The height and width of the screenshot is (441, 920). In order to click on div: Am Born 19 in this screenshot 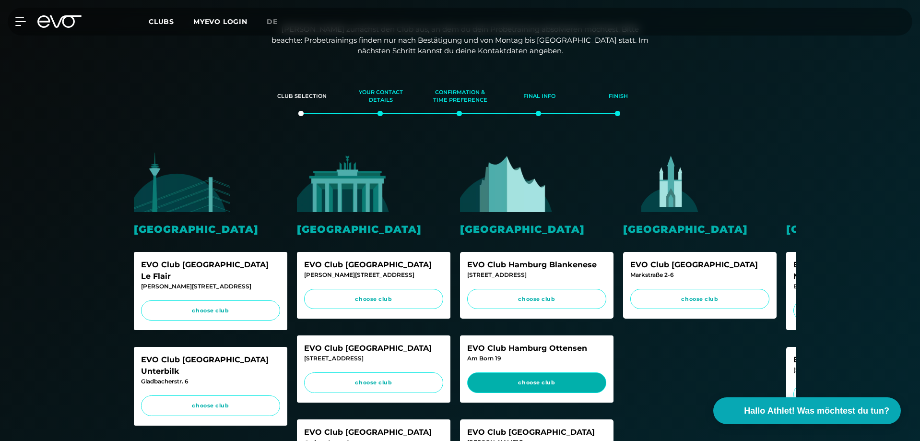, I will do `click(536, 358)`.